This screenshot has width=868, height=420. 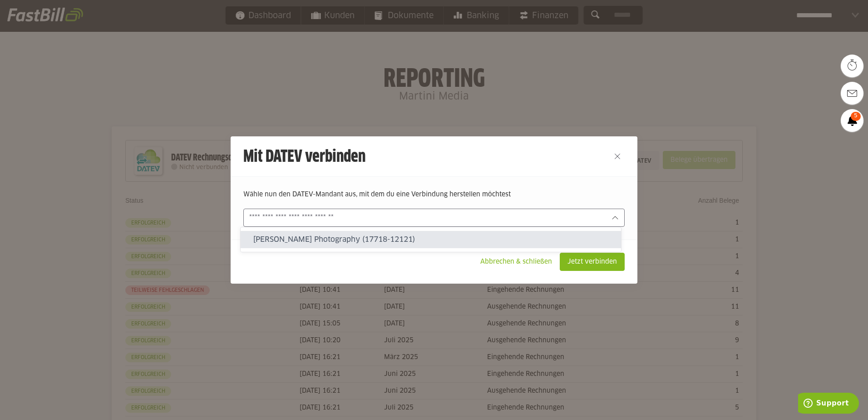 What do you see at coordinates (516, 262) in the screenshot?
I see `sl-button: Abbrechen & schließen` at bounding box center [516, 262].